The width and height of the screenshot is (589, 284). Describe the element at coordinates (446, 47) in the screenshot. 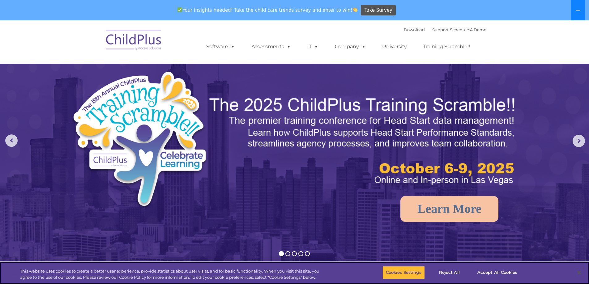

I see `a: Training Scramble!!` at that location.